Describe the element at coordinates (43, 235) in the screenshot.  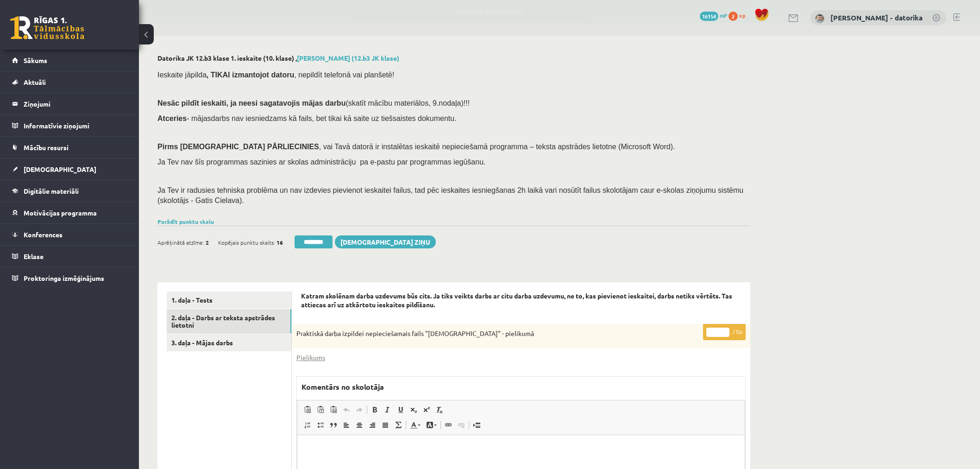
I see `span: Konferences` at that location.